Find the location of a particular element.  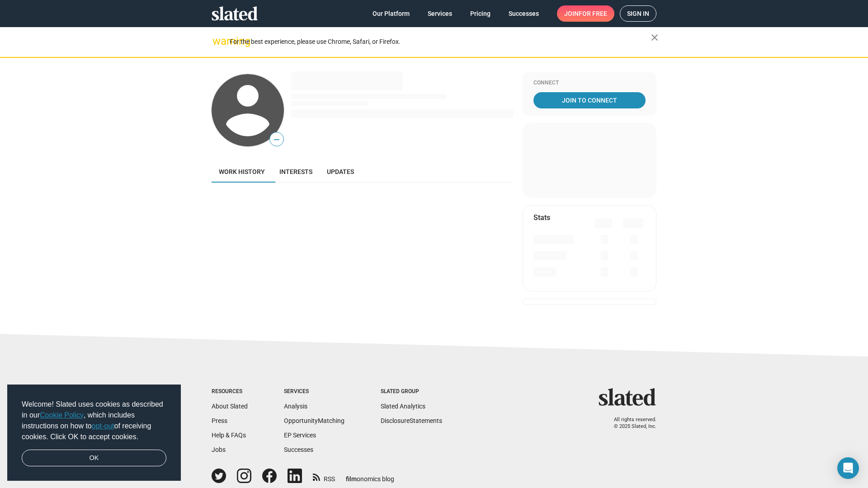

div: Connect is located at coordinates (589, 83).